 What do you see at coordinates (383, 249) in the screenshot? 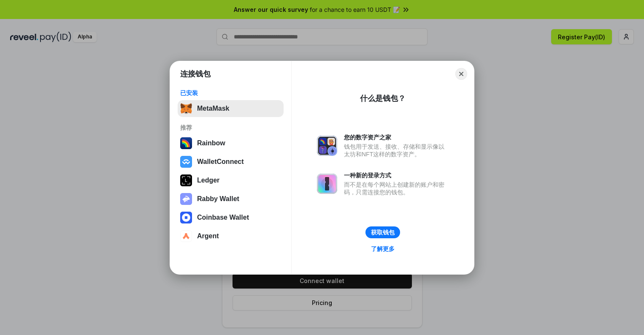
I see `a: 了解更多` at bounding box center [383, 249].